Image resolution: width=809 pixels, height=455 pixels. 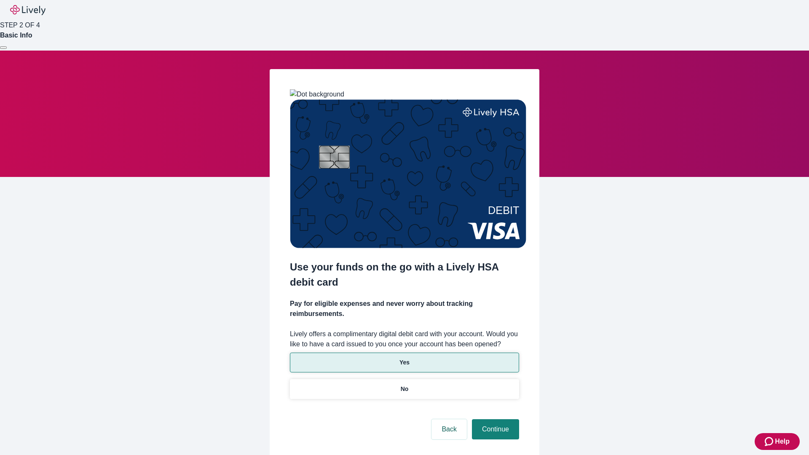 What do you see at coordinates (404, 275) in the screenshot?
I see `h2: Use your funds on the go with a Lively HSA debit card` at bounding box center [404, 275].